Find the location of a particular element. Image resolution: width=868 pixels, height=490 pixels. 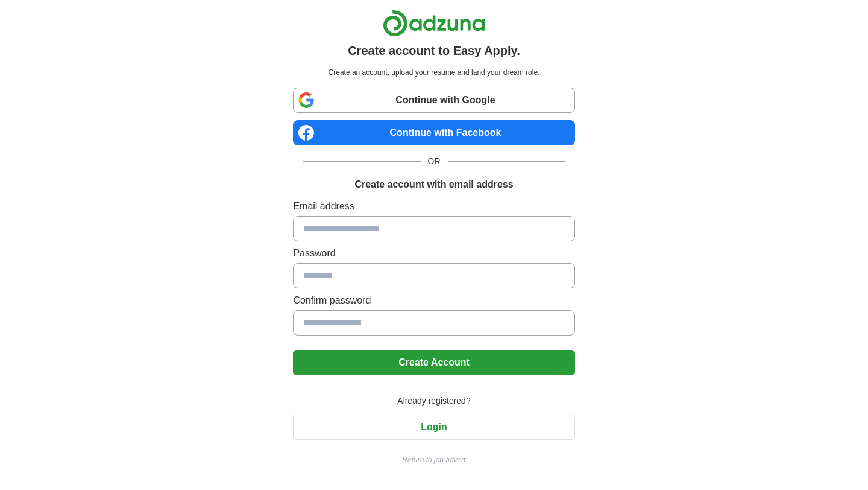

a: Continue with Facebook is located at coordinates (433, 133).